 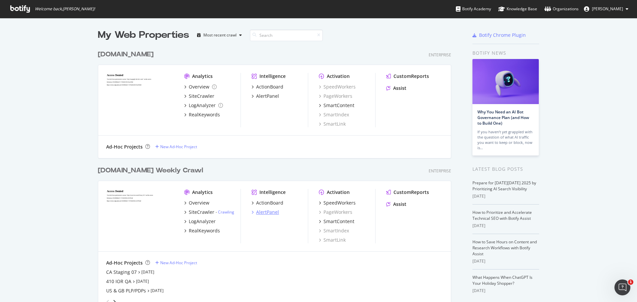 What do you see at coordinates (286, 35) in the screenshot?
I see `input: Search` at bounding box center [286, 35].